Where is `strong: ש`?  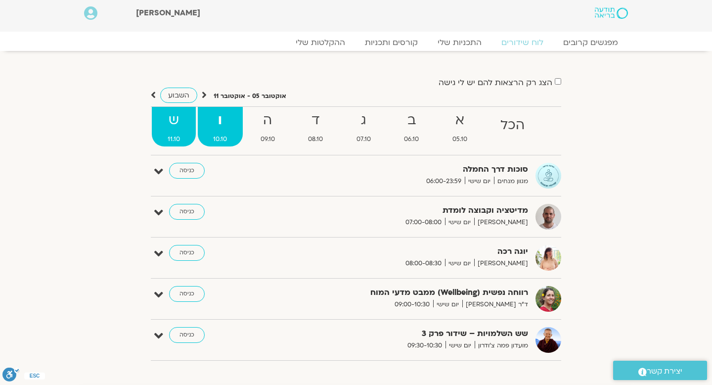 strong: ש is located at coordinates (174, 120).